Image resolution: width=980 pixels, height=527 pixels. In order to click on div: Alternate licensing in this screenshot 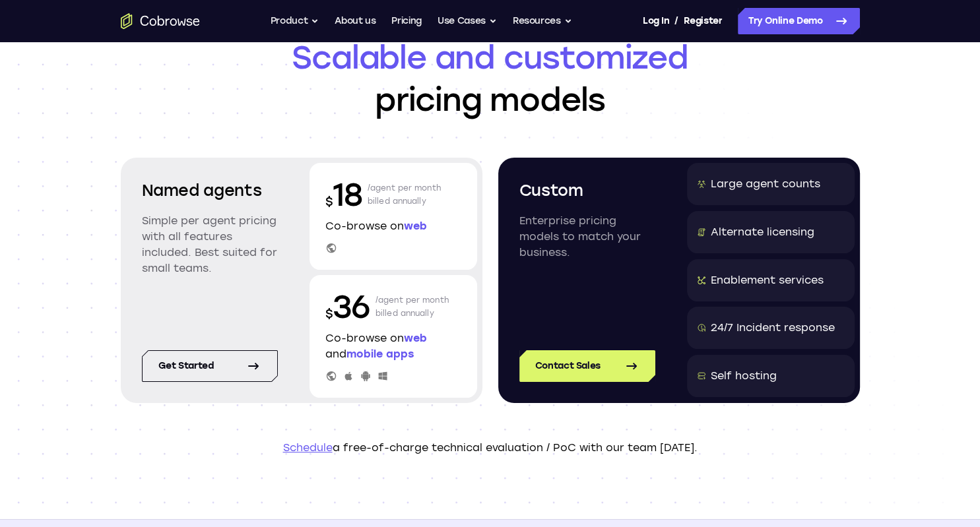, I will do `click(762, 232)`.